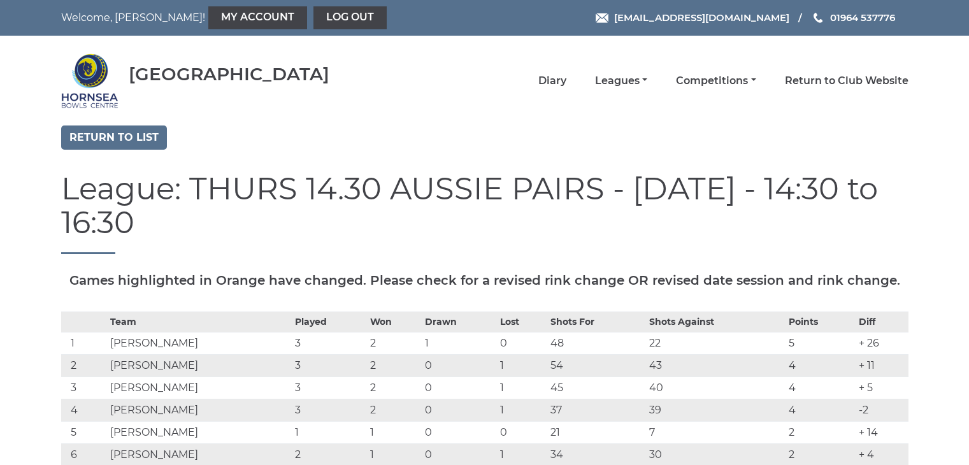  I want to click on th: Shots Against, so click(716, 322).